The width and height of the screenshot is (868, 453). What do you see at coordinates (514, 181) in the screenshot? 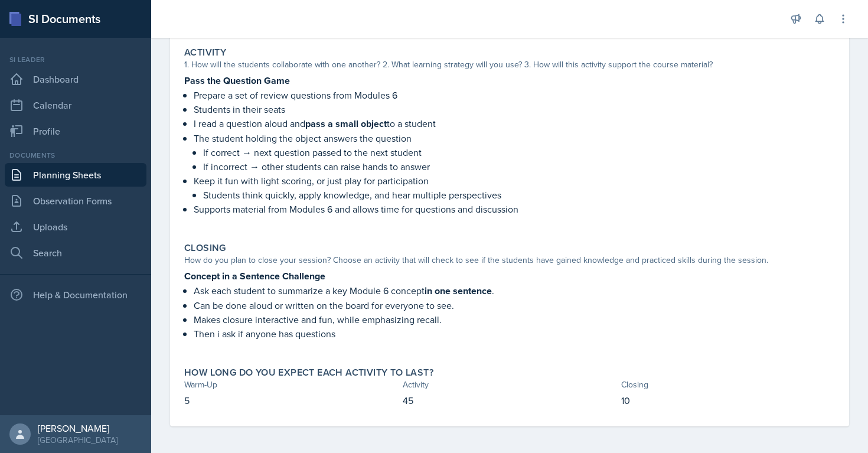
I see `p: Keep it fun with light scoring, or just play for participation` at bounding box center [514, 181].